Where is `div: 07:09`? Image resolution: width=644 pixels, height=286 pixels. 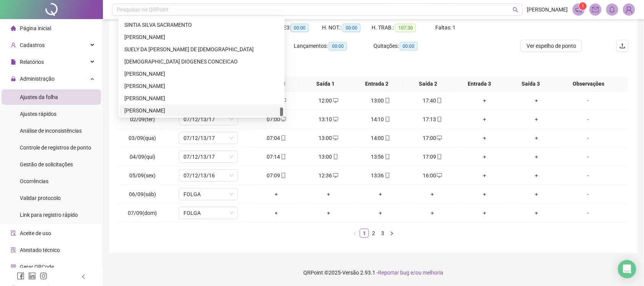
div: 07:09 is located at coordinates (276, 176).